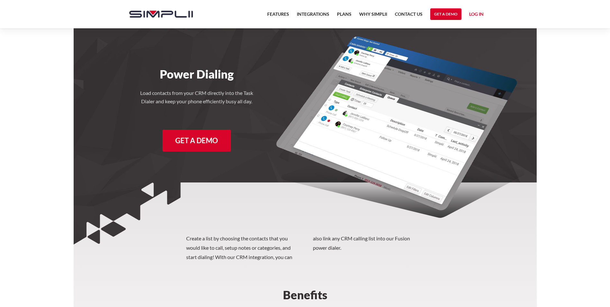  Describe the element at coordinates (305, 248) in the screenshot. I see `p: Create a list by choosing the contacts that you would like to call, setup notes or categories, an...` at that location.